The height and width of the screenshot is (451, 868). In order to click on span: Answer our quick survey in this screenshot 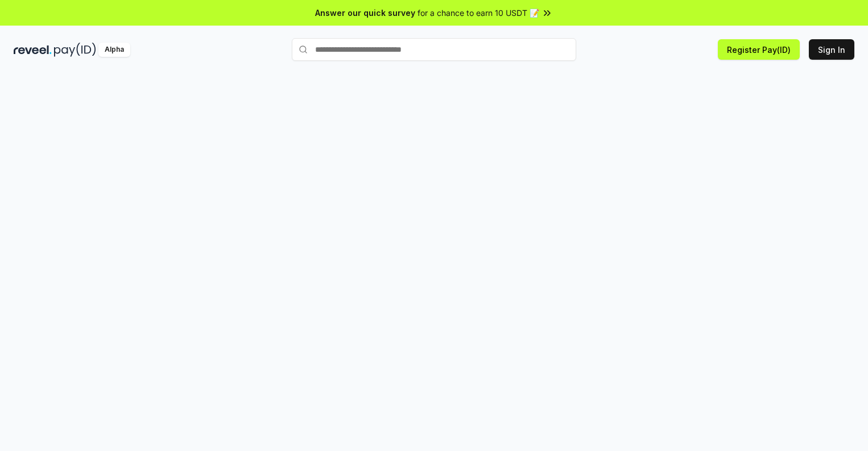, I will do `click(365, 13)`.